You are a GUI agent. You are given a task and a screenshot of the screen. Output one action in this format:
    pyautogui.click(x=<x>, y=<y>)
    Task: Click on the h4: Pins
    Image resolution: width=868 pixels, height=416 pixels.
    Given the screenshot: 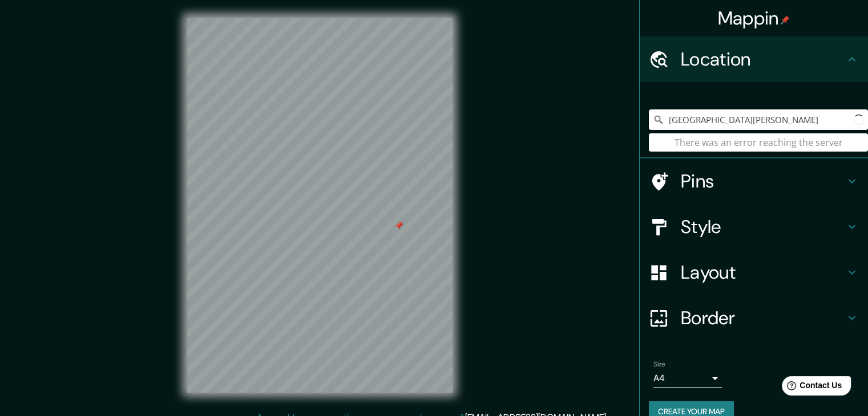 What is the action you would take?
    pyautogui.click(x=763, y=181)
    